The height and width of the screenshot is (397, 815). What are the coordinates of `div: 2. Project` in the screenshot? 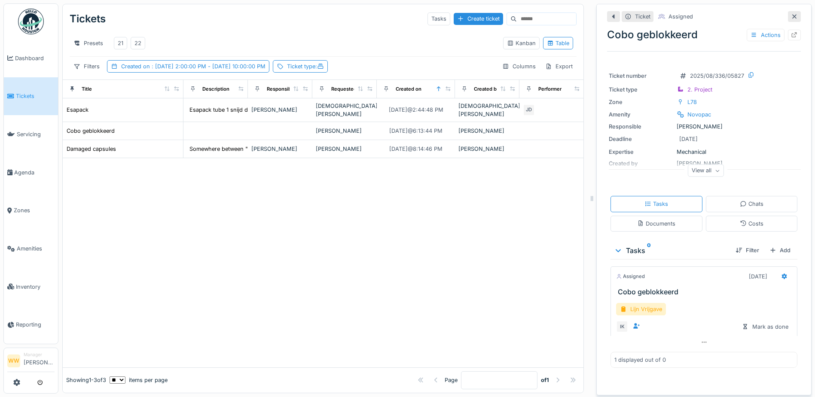 It's located at (700, 89).